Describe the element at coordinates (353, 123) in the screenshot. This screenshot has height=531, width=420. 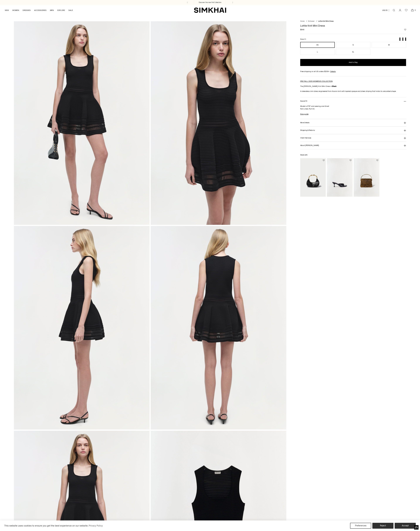
I see `button: More Details` at that location.